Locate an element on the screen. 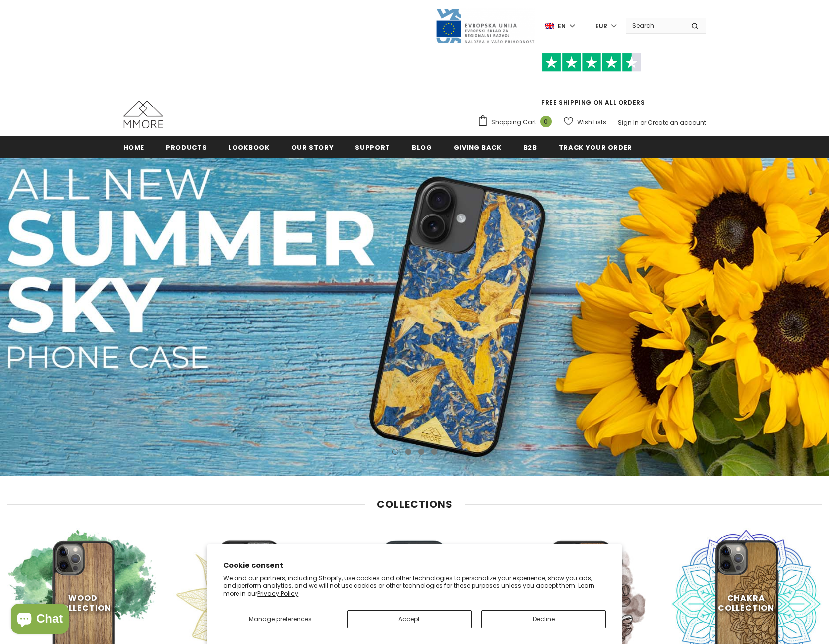  span: or is located at coordinates (643, 122).